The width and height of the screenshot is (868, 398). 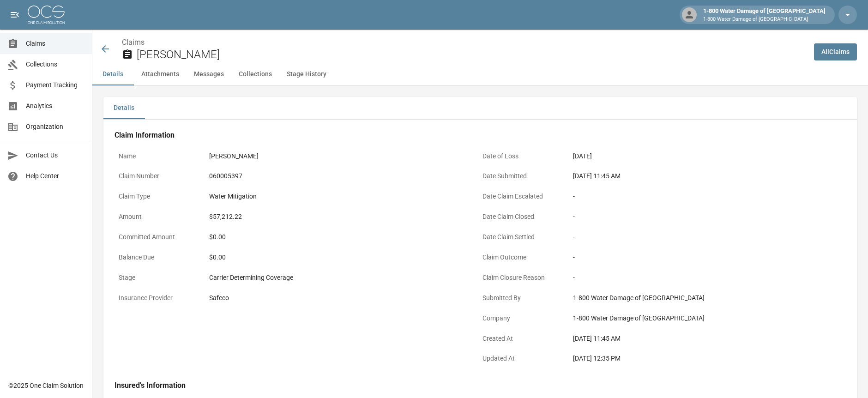 I want to click on a: Claims, so click(x=133, y=42).